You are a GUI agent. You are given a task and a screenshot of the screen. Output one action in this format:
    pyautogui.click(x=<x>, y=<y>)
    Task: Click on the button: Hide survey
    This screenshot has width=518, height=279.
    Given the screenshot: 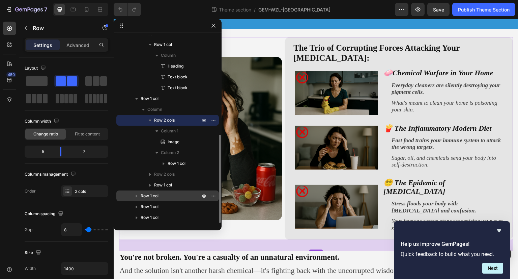 What is the action you would take?
    pyautogui.click(x=499, y=230)
    